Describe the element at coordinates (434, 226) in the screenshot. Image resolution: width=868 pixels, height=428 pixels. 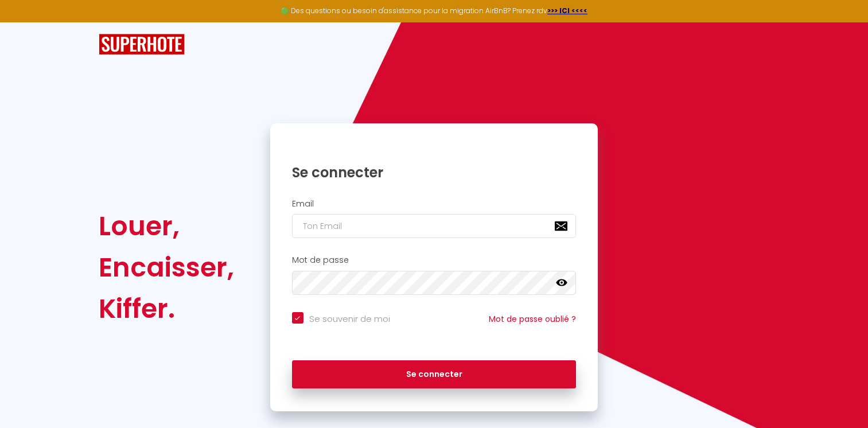
I see `input: Ton Email` at that location.